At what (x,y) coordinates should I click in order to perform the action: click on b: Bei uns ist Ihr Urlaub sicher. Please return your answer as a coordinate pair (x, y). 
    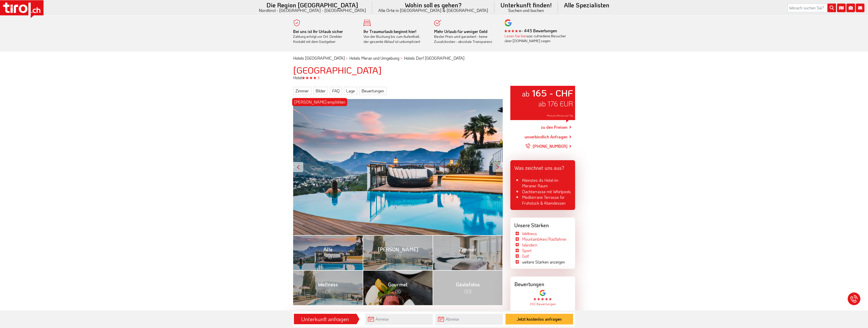
    Looking at the image, I should click on (318, 31).